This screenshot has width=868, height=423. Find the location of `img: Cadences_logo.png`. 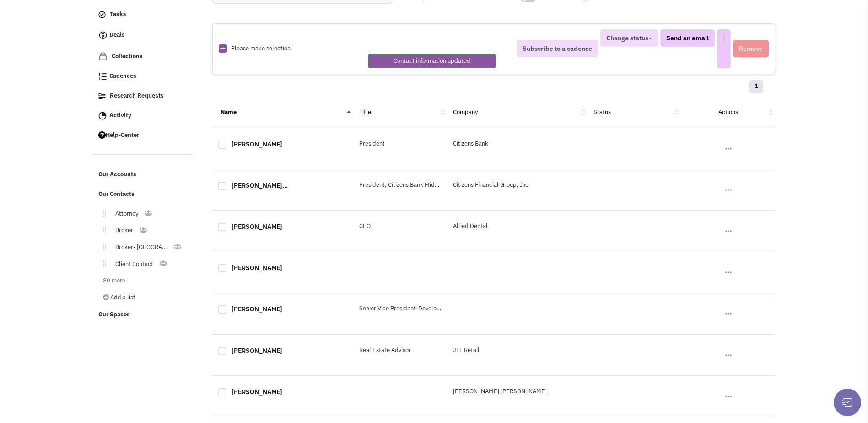

img: Cadences_logo.png is located at coordinates (103, 77).